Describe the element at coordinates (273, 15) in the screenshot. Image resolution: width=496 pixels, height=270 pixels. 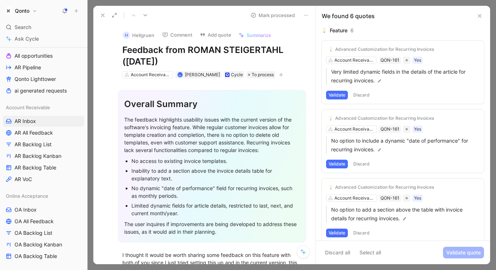
I see `button: Mark processed` at that location.